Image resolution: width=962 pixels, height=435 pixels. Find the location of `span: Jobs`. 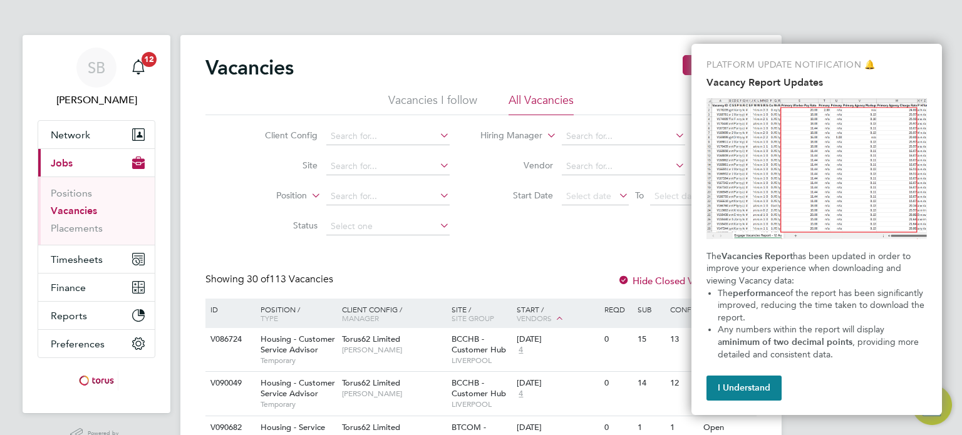

span: Jobs is located at coordinates (61, 163).